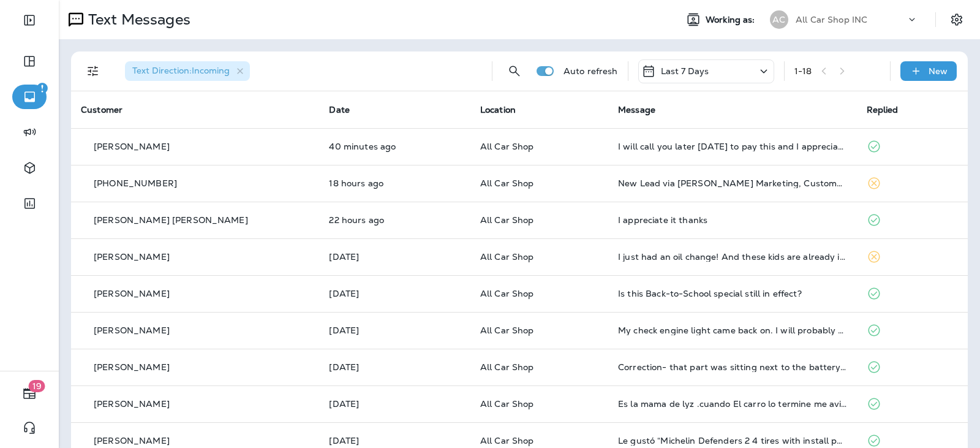 This screenshot has width=980, height=448. What do you see at coordinates (514, 71) in the screenshot?
I see `button: Search Messages` at bounding box center [514, 71].